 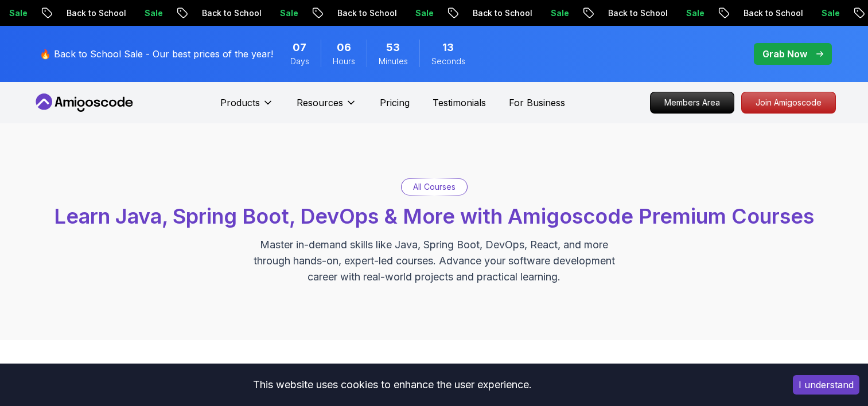 What do you see at coordinates (394, 103) in the screenshot?
I see `p: Pricing` at bounding box center [394, 103].